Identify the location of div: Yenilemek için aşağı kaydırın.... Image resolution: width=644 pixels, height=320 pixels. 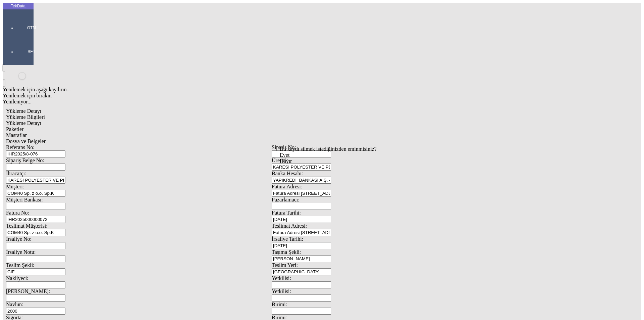
(271, 90).